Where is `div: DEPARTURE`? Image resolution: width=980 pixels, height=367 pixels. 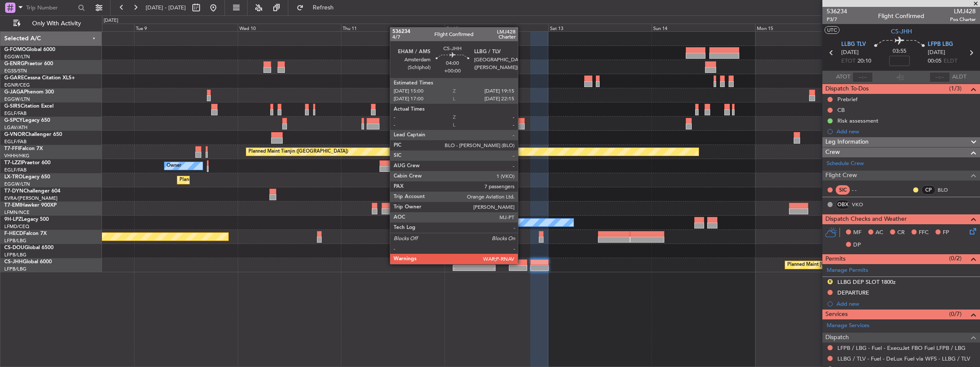
div: DEPARTURE is located at coordinates (853, 292).